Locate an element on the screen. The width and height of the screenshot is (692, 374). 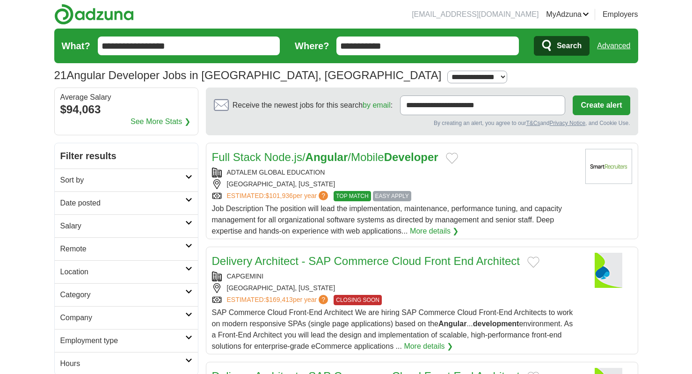
a: by email is located at coordinates (377, 105).